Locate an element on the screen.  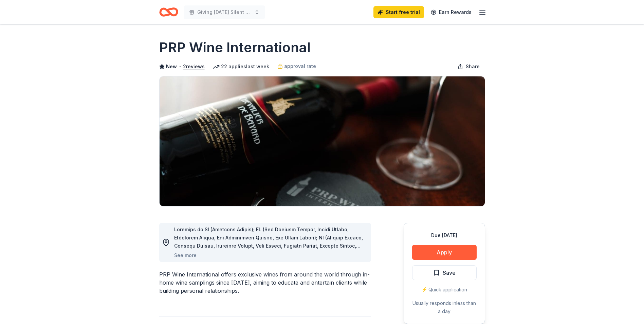
a: Start free trial is located at coordinates (398, 12).